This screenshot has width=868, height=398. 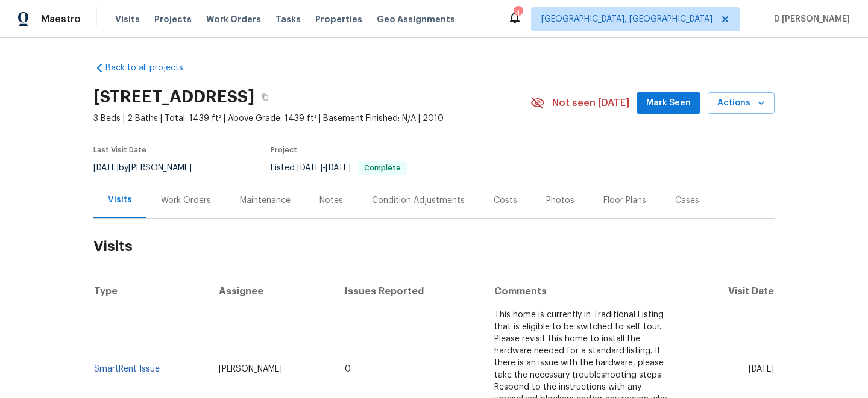 What do you see at coordinates (741, 103) in the screenshot?
I see `span: Actions` at bounding box center [741, 103].